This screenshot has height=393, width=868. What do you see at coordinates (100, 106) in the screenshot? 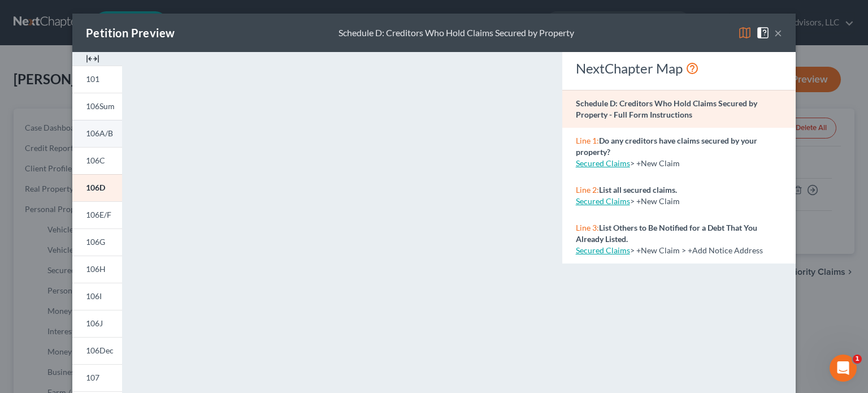
I see `span: 106Sum` at bounding box center [100, 106].